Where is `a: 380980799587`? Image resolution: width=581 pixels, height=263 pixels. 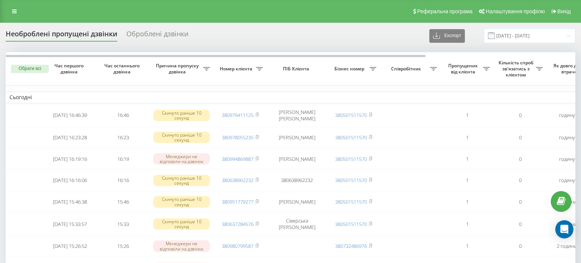 a: 380980799587 is located at coordinates (238, 246).